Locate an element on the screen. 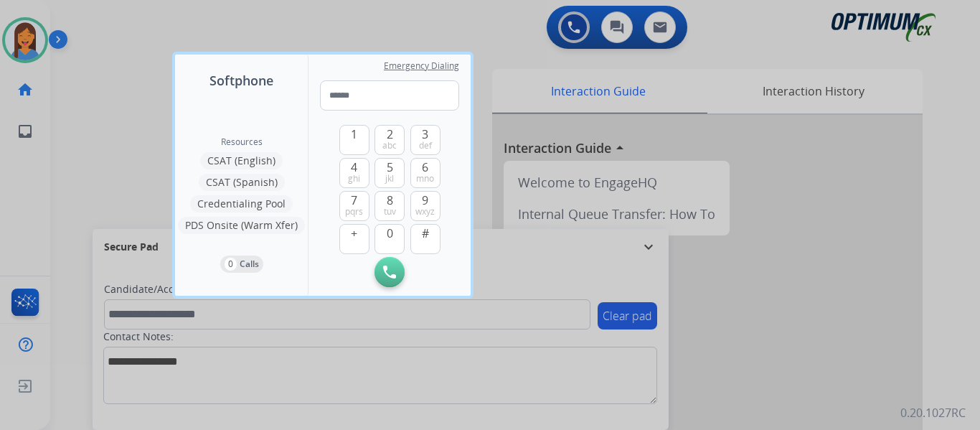  span: 4 is located at coordinates (354, 167).